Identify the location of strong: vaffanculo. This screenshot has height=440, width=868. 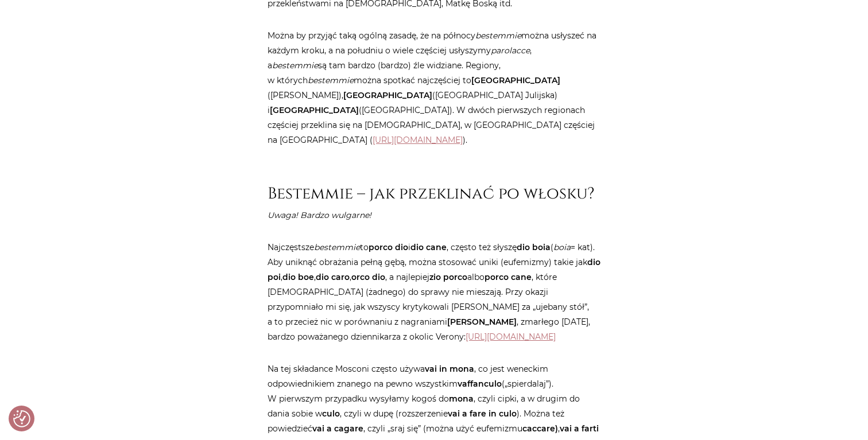
(479, 384).